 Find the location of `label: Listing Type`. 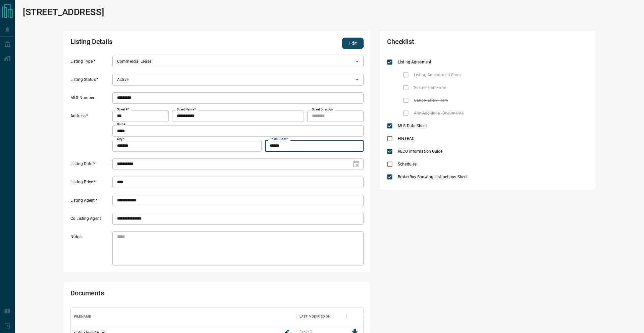

label: Listing Type is located at coordinates (90, 63).